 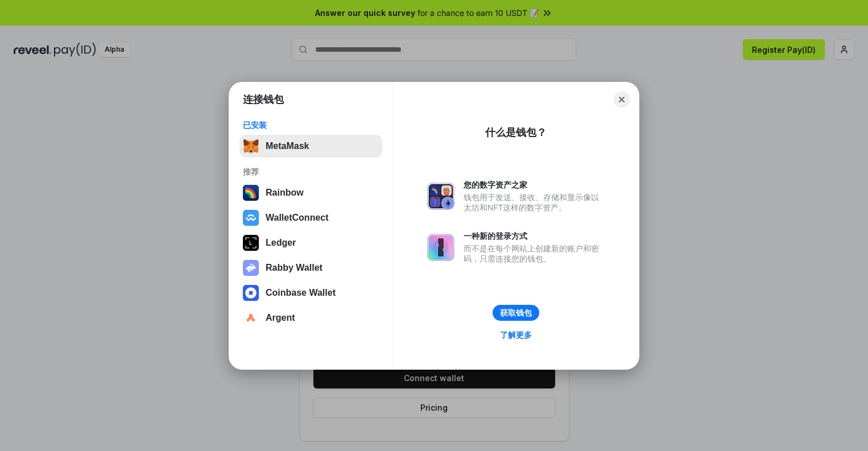 I want to click on button: Argent, so click(x=310, y=318).